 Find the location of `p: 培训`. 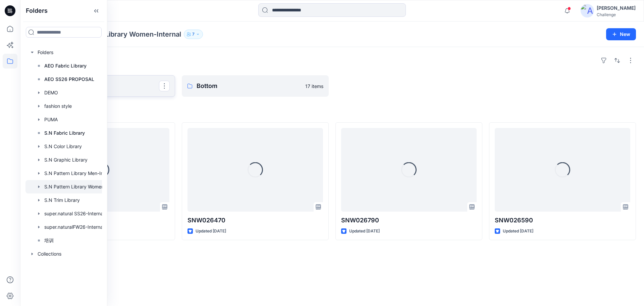

p: 培训 is located at coordinates (49, 241).